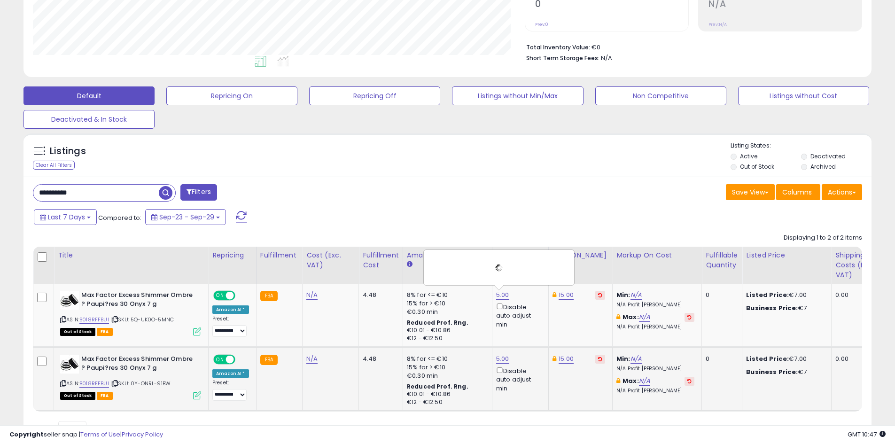 Image resolution: width=895 pixels, height=444 pixels. What do you see at coordinates (89, 96) in the screenshot?
I see `button: Default` at bounding box center [89, 96].